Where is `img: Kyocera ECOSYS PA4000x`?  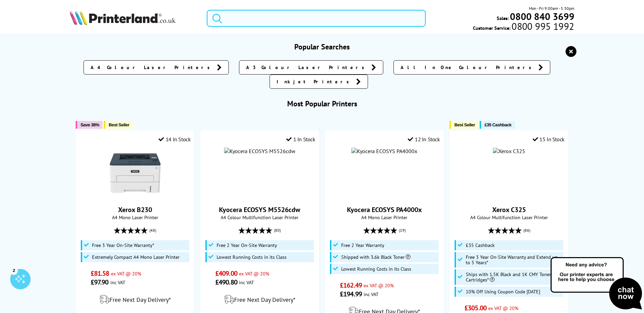
img: Kyocera ECOSYS PA4000x is located at coordinates (384, 151).